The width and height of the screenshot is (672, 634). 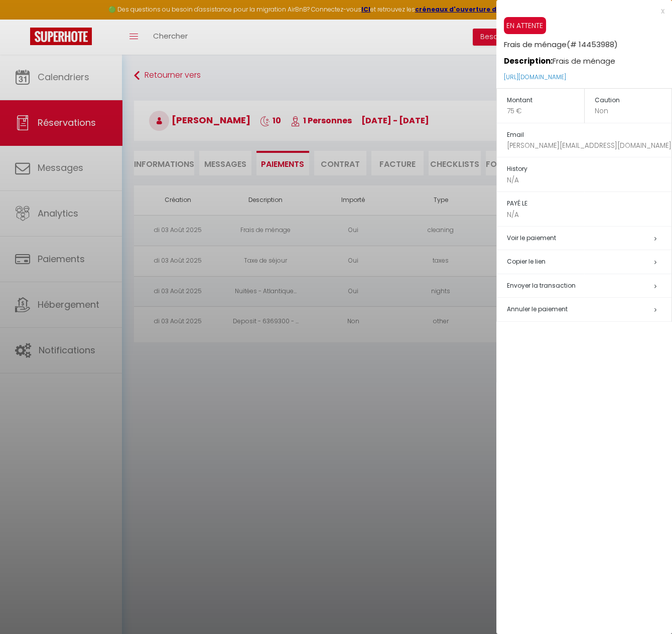 What do you see at coordinates (528, 61) in the screenshot?
I see `strong: Description:` at bounding box center [528, 61].